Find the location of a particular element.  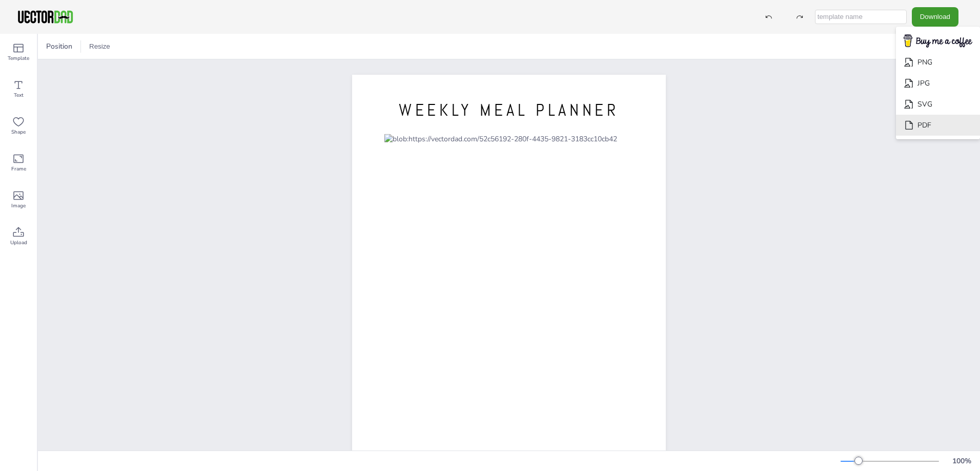

span: Text is located at coordinates (18, 95).